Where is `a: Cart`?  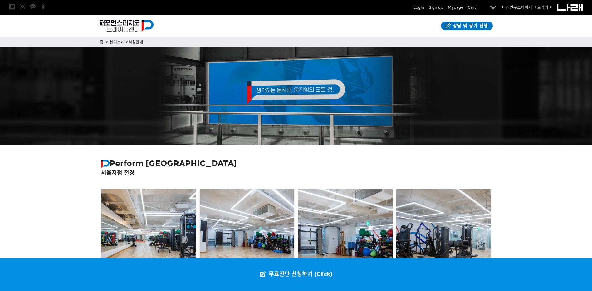
a: Cart is located at coordinates (472, 7).